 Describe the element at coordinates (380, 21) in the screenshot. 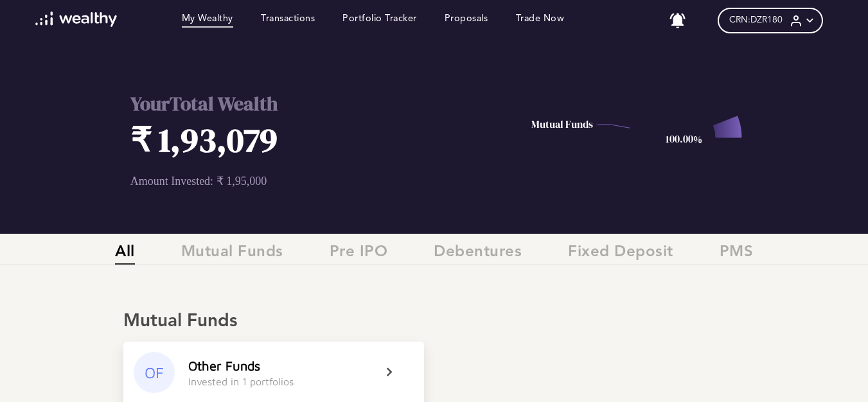

I see `a: Portfolio Tracker` at that location.